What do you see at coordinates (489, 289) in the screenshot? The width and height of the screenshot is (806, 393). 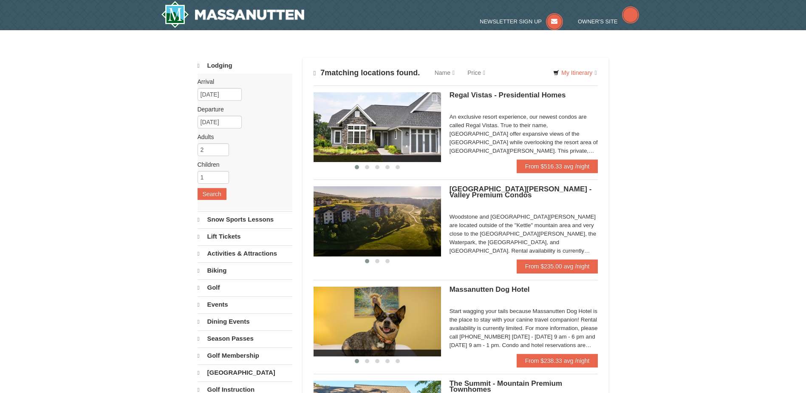 I see `span: Massanutten Dog Hotel` at bounding box center [489, 289].